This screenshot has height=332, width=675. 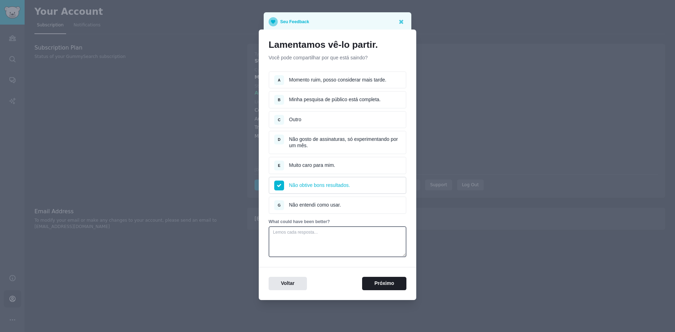 I want to click on span: C, so click(x=279, y=120).